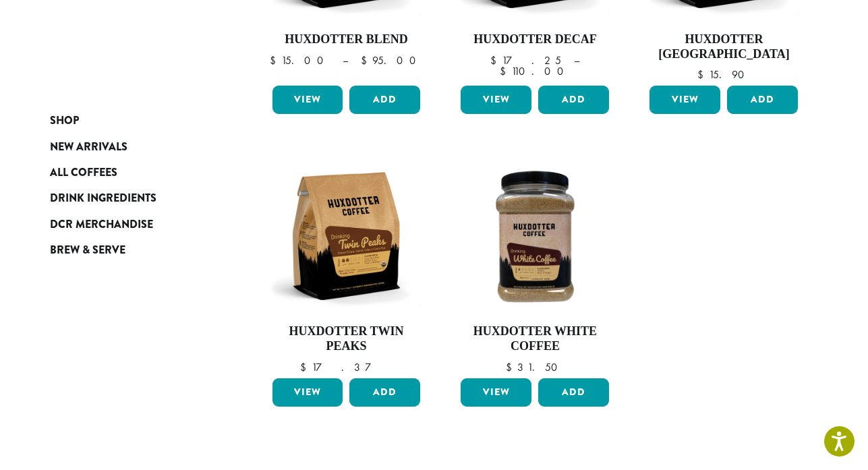 The width and height of the screenshot is (868, 470). What do you see at coordinates (347, 339) in the screenshot?
I see `h4: Huxdotter Twin Peaks` at bounding box center [347, 339].